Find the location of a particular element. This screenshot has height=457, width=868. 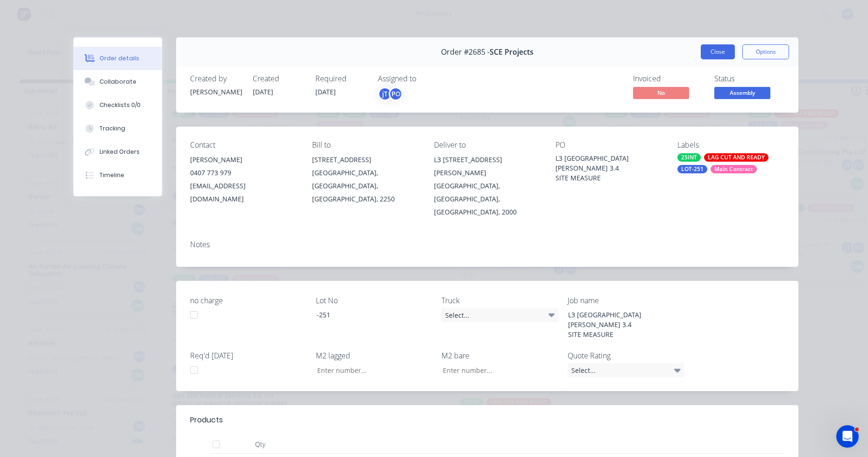

div: Bill to is located at coordinates (365, 145).